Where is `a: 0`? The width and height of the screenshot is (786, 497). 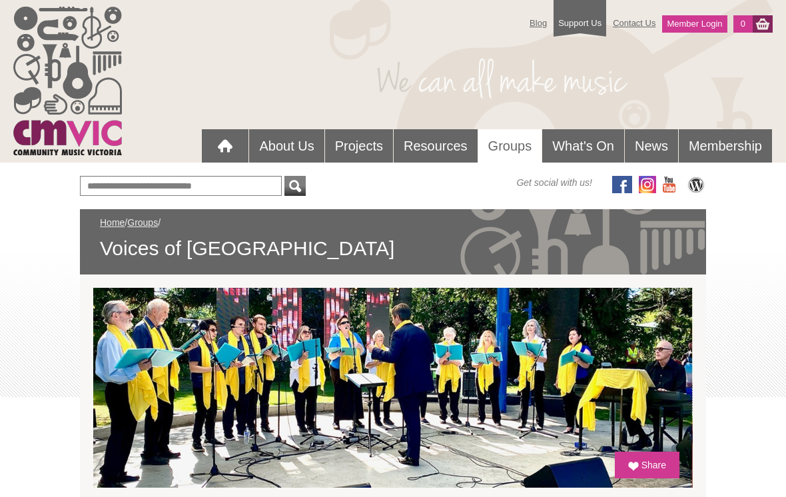
a: 0 is located at coordinates (742, 24).